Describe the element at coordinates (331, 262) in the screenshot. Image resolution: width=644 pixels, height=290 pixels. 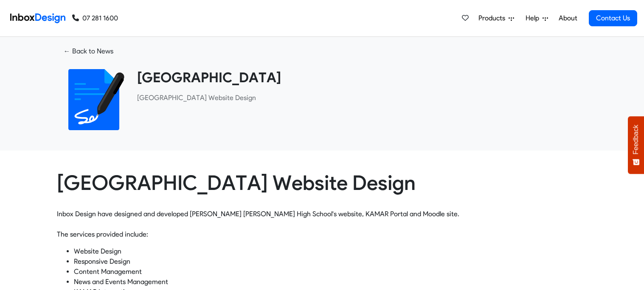
I see `li: Responsive Design` at that location.